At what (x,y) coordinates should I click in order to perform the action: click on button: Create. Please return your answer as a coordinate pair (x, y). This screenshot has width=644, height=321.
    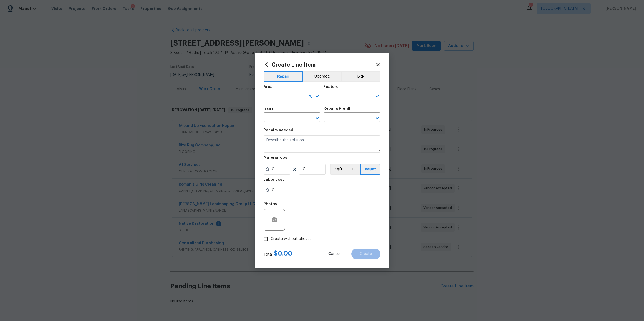
    Looking at the image, I should click on (366, 254).